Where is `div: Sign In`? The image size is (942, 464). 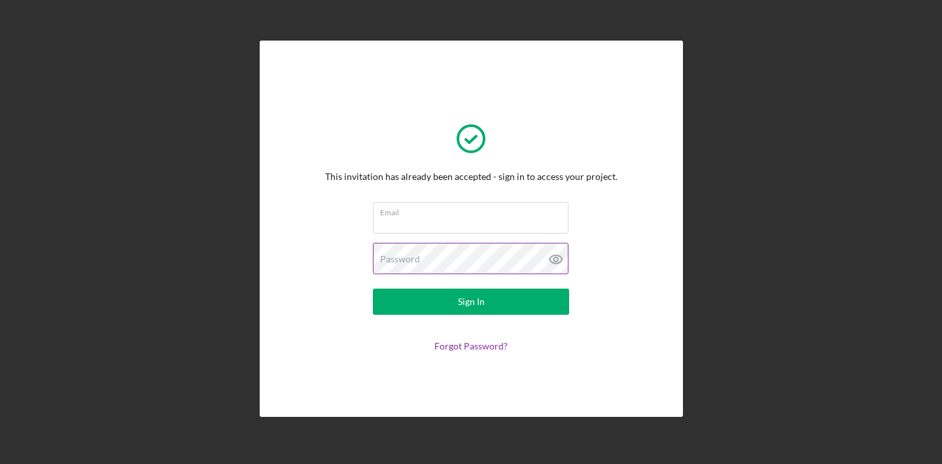 div: Sign In is located at coordinates (471, 302).